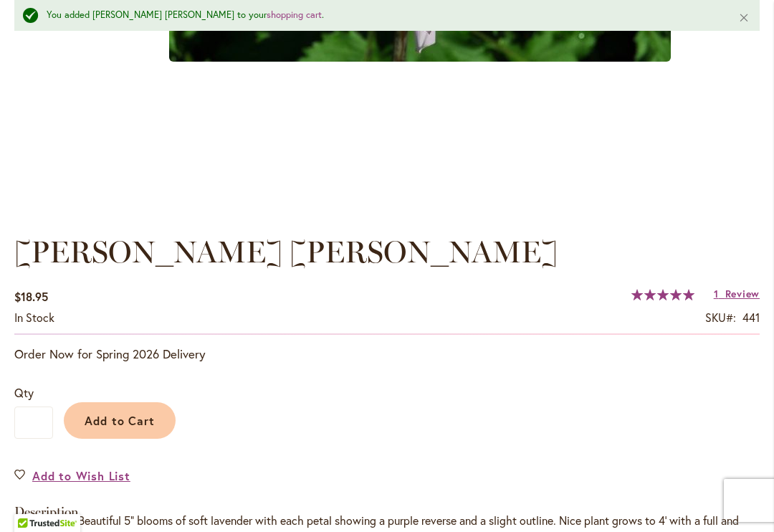 The height and width of the screenshot is (532, 774). I want to click on span: Review, so click(742, 293).